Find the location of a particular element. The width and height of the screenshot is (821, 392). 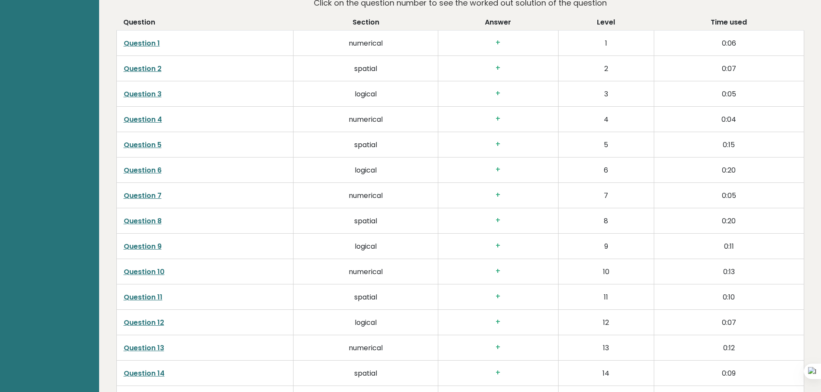

th: Level is located at coordinates (606, 24).